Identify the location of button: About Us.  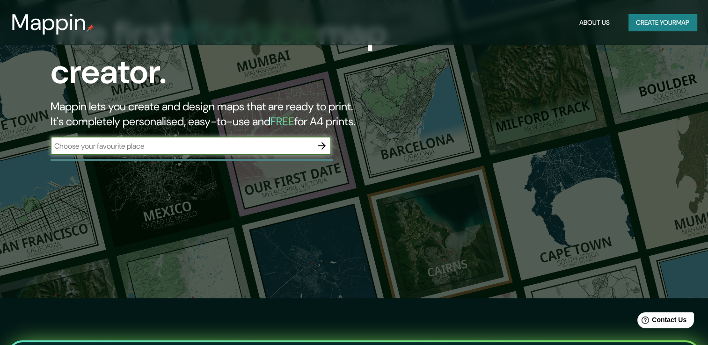
(594, 22).